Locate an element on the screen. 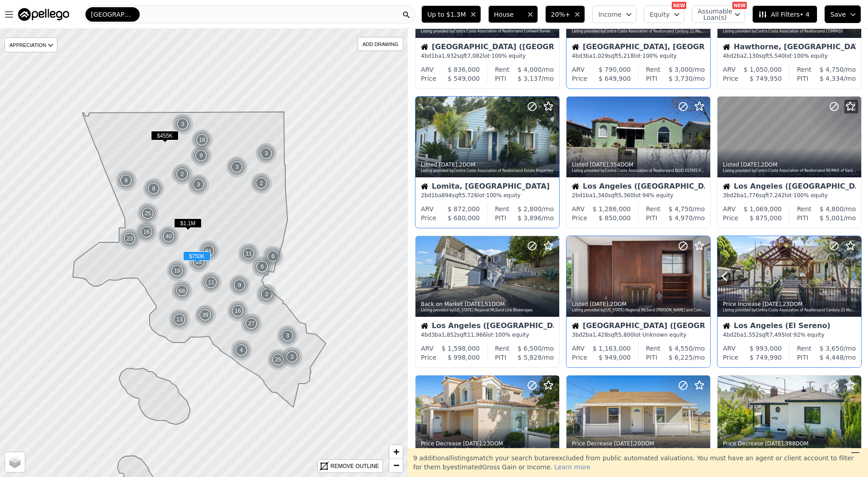  div: 23 is located at coordinates (129, 238).